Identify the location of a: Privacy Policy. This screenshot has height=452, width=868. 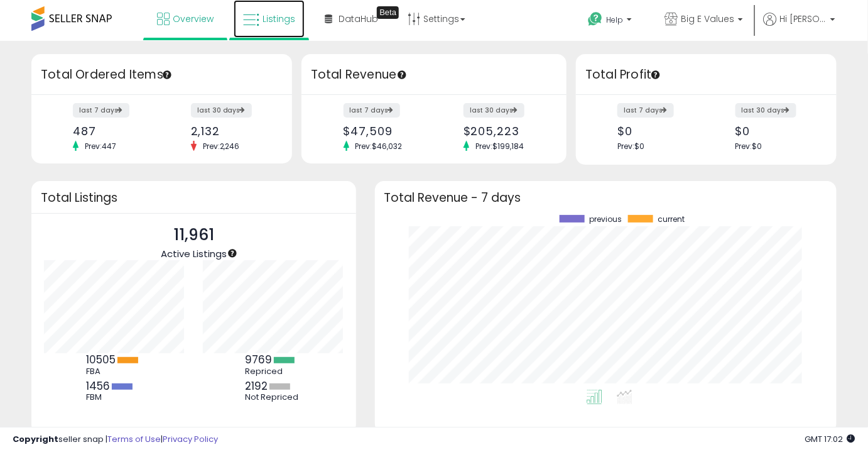
(191, 439).